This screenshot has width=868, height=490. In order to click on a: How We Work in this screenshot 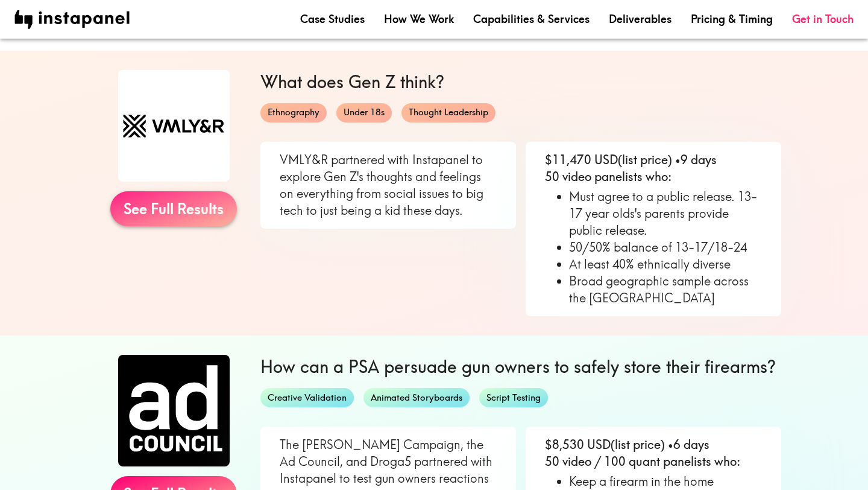, I will do `click(419, 19)`.